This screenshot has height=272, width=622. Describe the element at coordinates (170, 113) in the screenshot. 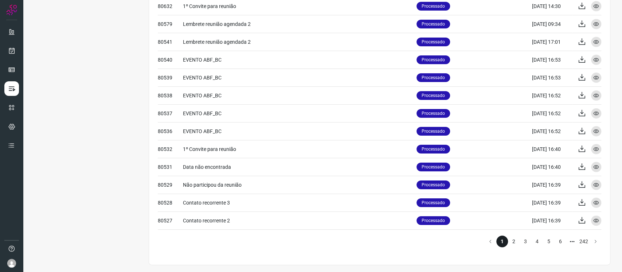

I see `td: 80537` at that location.